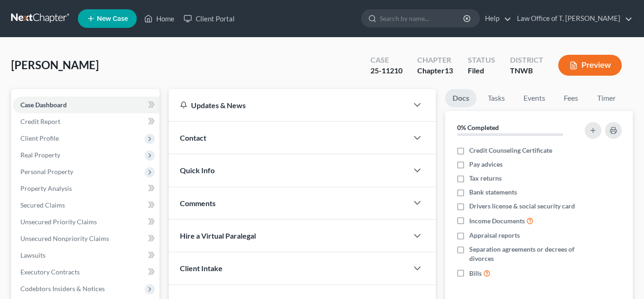 This screenshot has width=644, height=299. Describe the element at coordinates (209, 18) in the screenshot. I see `a: Client Portal` at that location.